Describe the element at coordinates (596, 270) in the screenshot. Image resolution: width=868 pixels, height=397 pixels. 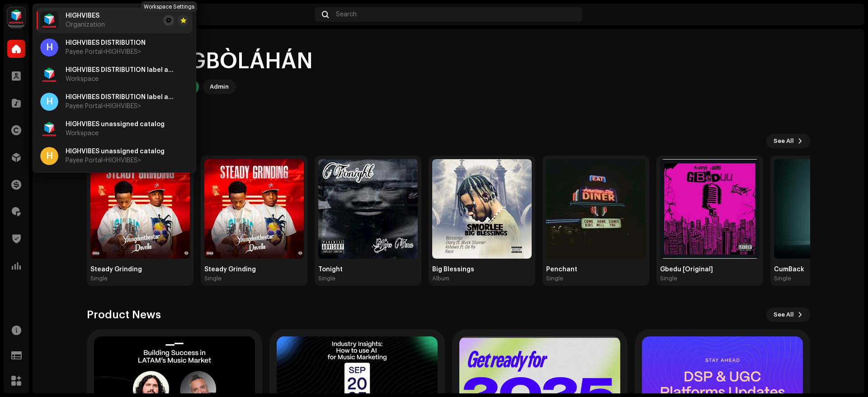
I see `div: Penchant` at that location.